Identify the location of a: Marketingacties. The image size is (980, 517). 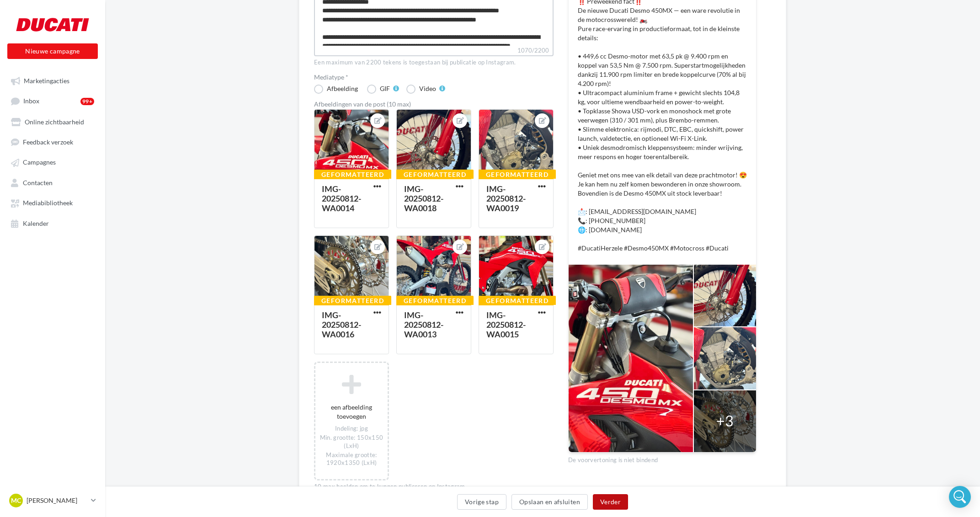
(53, 80).